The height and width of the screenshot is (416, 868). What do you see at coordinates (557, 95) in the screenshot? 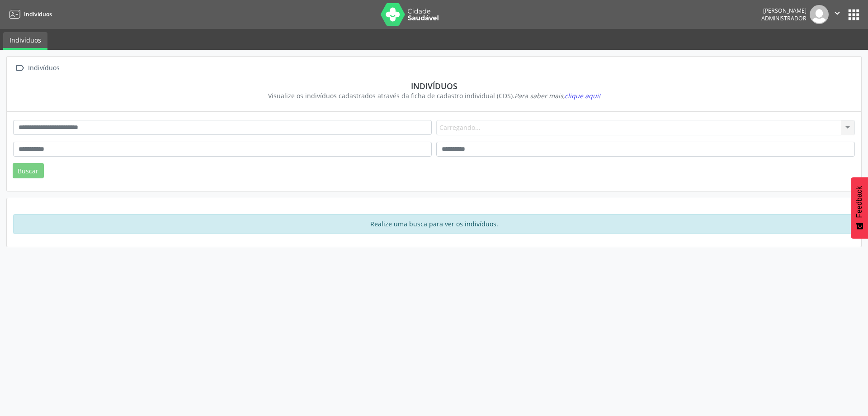
I see `i: Para saber mais,` at bounding box center [557, 95].